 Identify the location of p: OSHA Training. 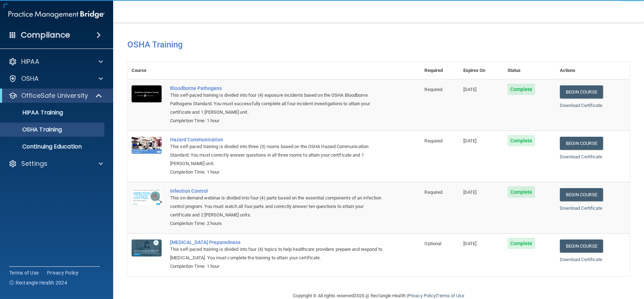
(33, 130).